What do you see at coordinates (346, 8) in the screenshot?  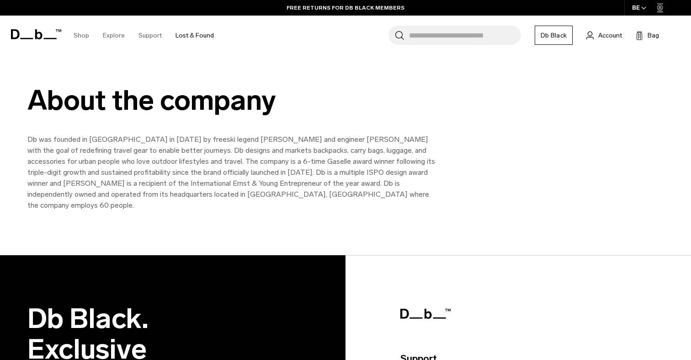 I see `a: FREE RETURNS FOR DB BLACK MEMBERS` at bounding box center [346, 8].